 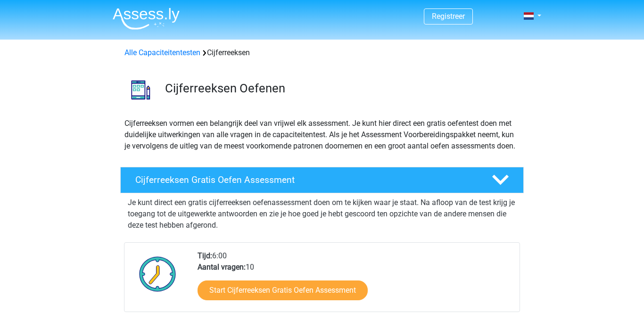 What do you see at coordinates (140, 89) in the screenshot?
I see `img: cijferreeksen` at bounding box center [140, 89].